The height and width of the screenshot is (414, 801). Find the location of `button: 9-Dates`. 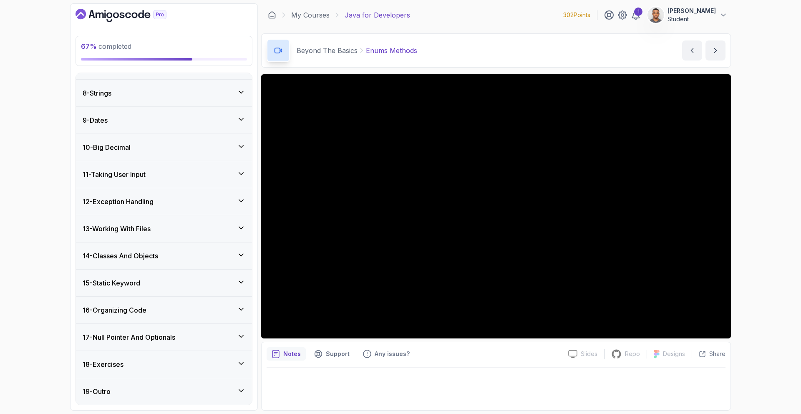

button: 9-Dates is located at coordinates (164, 120).